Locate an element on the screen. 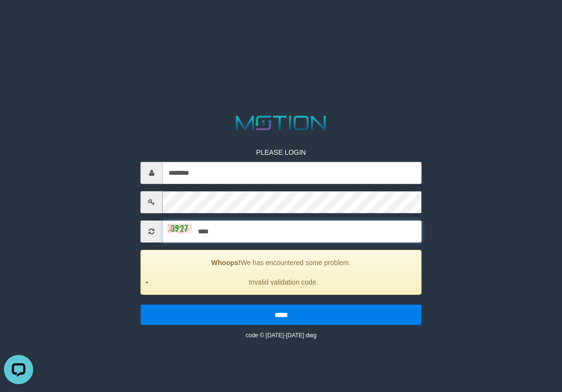 The image size is (562, 392). li: Invalid validation code. is located at coordinates (284, 282).